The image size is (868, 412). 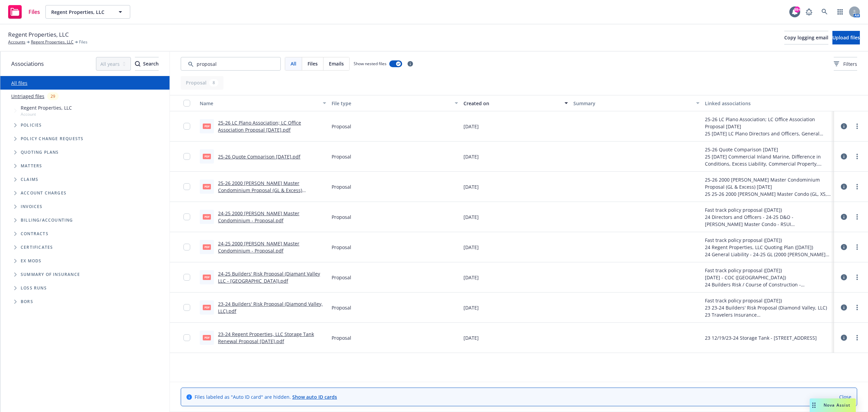 What do you see at coordinates (29, 180) in the screenshot?
I see `span: Claims` at bounding box center [29, 180].